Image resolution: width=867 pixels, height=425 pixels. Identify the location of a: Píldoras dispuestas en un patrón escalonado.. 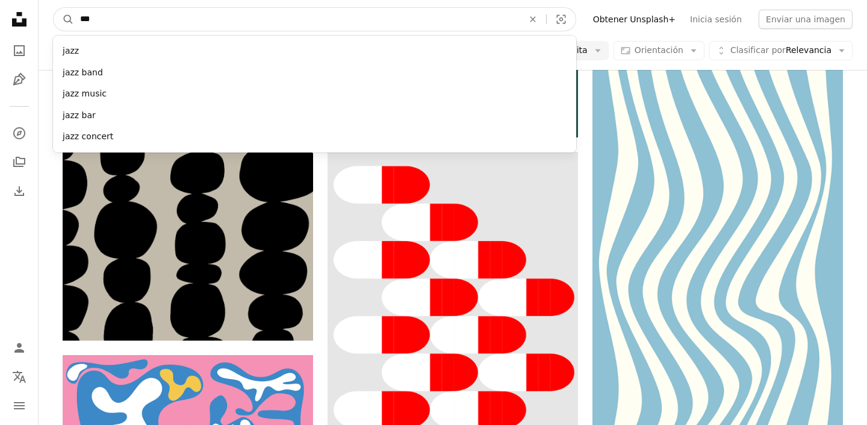
(453, 328).